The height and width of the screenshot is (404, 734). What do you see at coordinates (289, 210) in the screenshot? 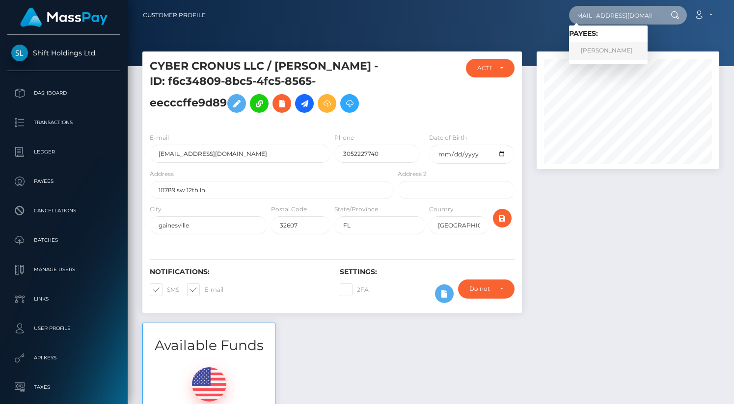
I see `label: Postal Code` at bounding box center [289, 210].